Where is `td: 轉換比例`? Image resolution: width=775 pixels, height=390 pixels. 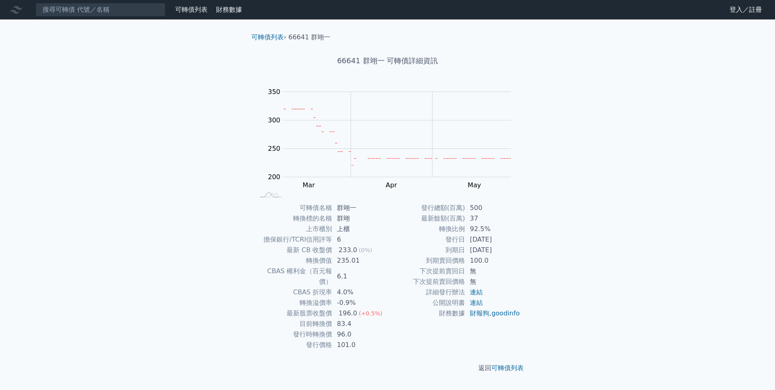
td: 轉換比例 is located at coordinates (426, 229).